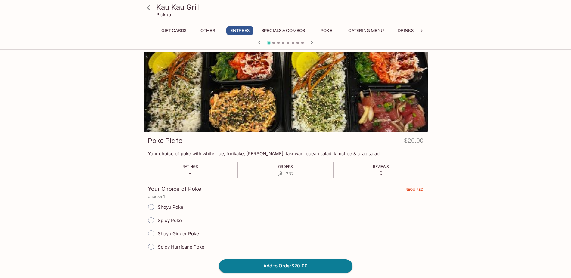 The width and height of the screenshot is (571, 278). What do you see at coordinates (291, 7) in the screenshot?
I see `h3: Kau Kau Grill` at bounding box center [291, 7].